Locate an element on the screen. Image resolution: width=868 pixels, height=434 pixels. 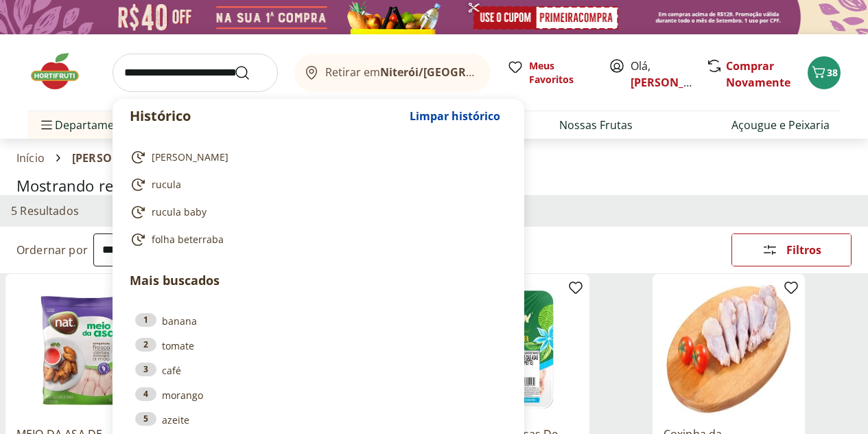
a: 1banana is located at coordinates (318, 320).